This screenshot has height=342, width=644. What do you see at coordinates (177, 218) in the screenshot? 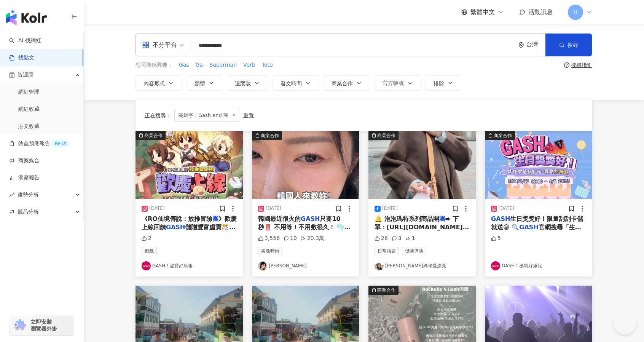
I see `span: 《RO仙境傳說：放推冒險` at bounding box center [177, 218].